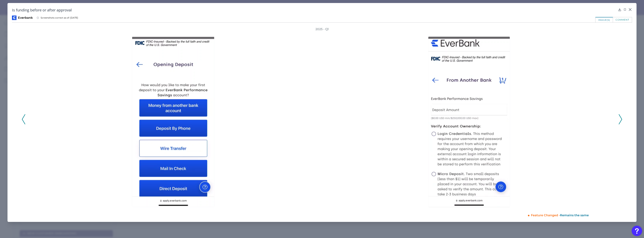 The image size is (644, 238). What do you see at coordinates (582, 215) in the screenshot?
I see `div: Feature Changed -` at bounding box center [582, 215].